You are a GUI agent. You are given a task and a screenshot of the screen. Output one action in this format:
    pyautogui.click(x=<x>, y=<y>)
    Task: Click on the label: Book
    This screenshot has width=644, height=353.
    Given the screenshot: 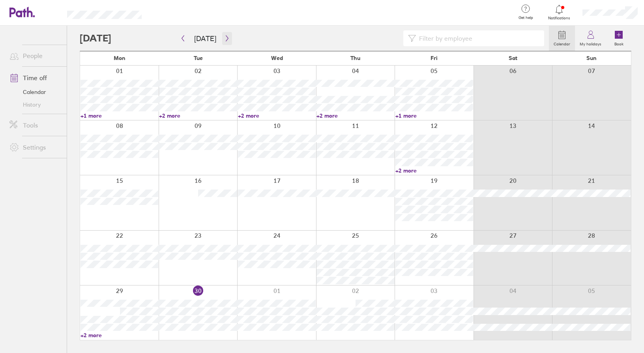 What is the action you would take?
    pyautogui.click(x=619, y=43)
    